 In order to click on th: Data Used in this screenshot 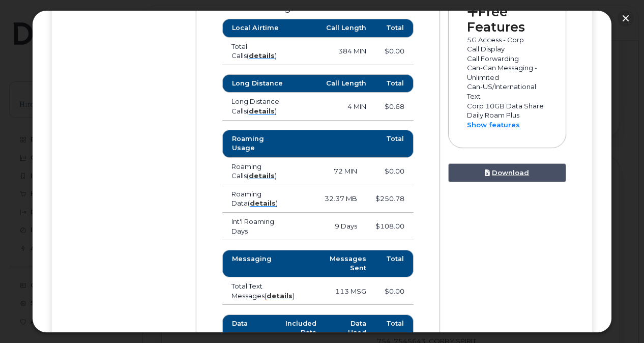, I will do `click(351, 328)`.